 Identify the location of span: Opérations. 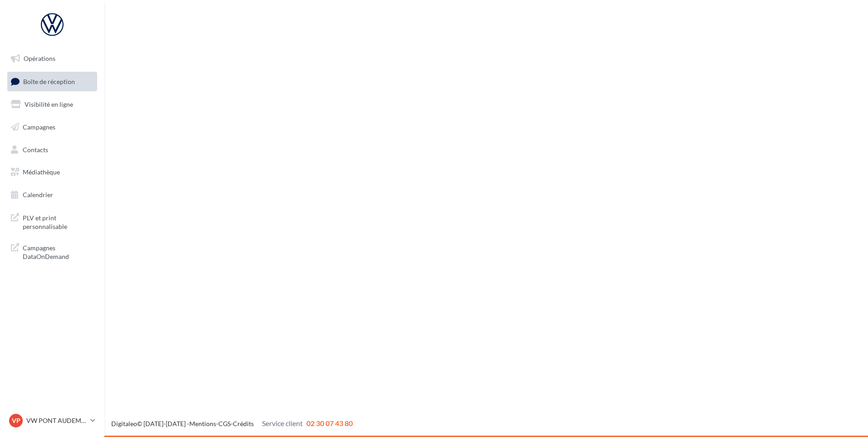
(39, 58).